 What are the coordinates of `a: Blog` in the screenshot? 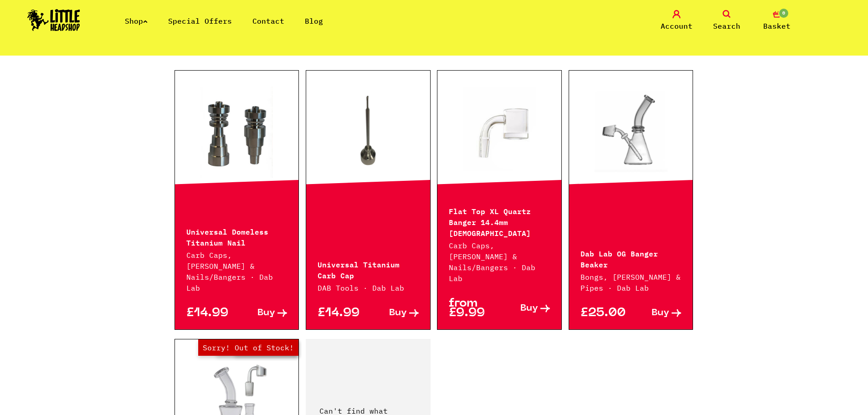 It's located at (314, 21).